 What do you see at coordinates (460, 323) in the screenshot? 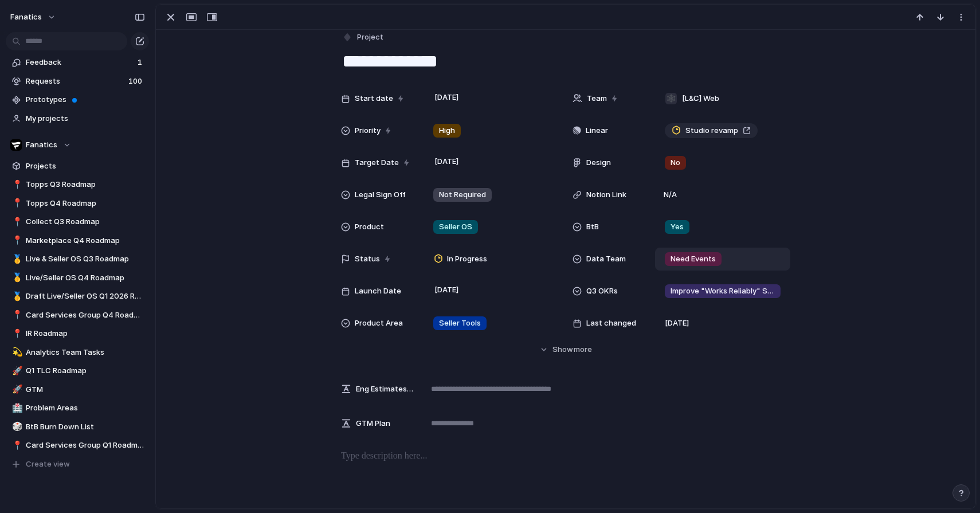
I see `span: Seller Tools` at bounding box center [460, 323].